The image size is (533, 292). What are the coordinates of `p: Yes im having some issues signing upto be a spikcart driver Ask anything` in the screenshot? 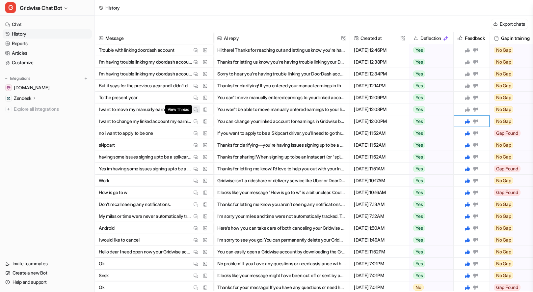 It's located at (145, 169).